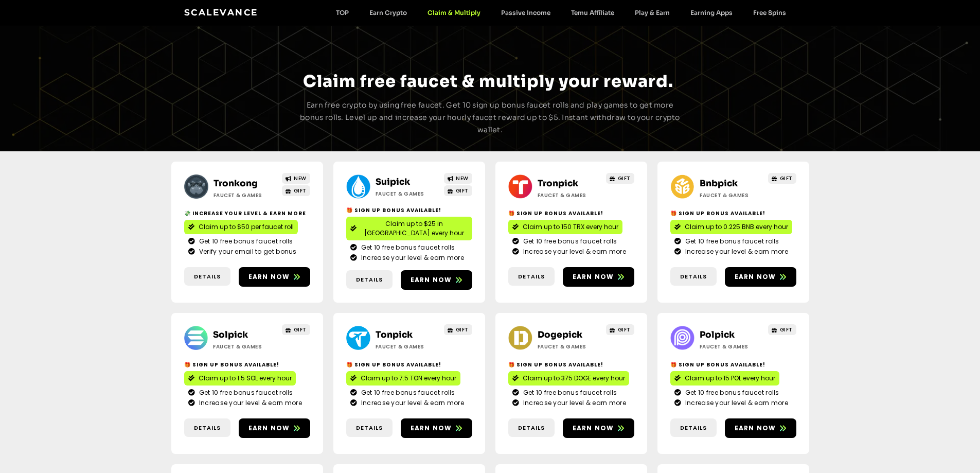 This screenshot has width=980, height=473. I want to click on p: Earn free crypto by using free faucet. Get 10 sign up bonus faucet rolls and play games to get mo..., so click(490, 117).